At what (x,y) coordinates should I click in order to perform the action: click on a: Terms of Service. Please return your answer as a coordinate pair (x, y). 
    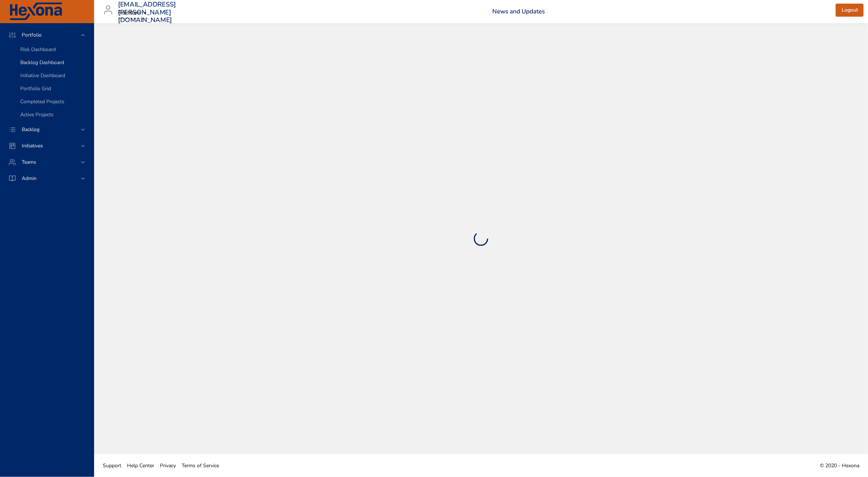
    Looking at the image, I should click on (200, 465).